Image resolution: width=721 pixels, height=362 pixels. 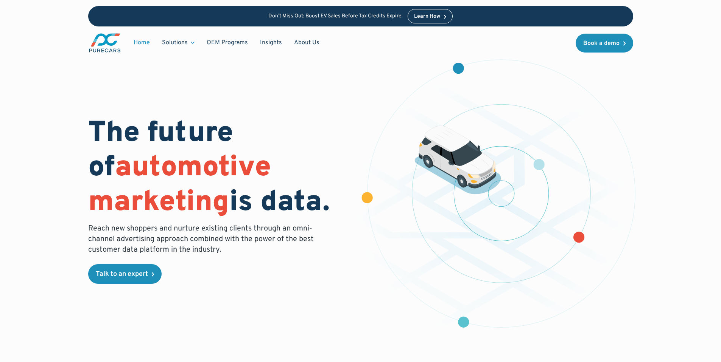 What do you see at coordinates (105, 43) in the screenshot?
I see `a: main` at bounding box center [105, 43].